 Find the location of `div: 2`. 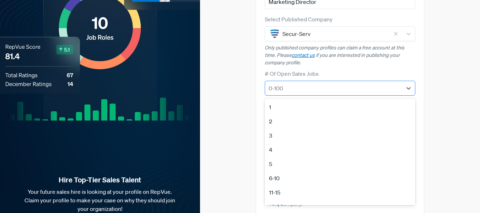

div: 2 is located at coordinates (340, 121).